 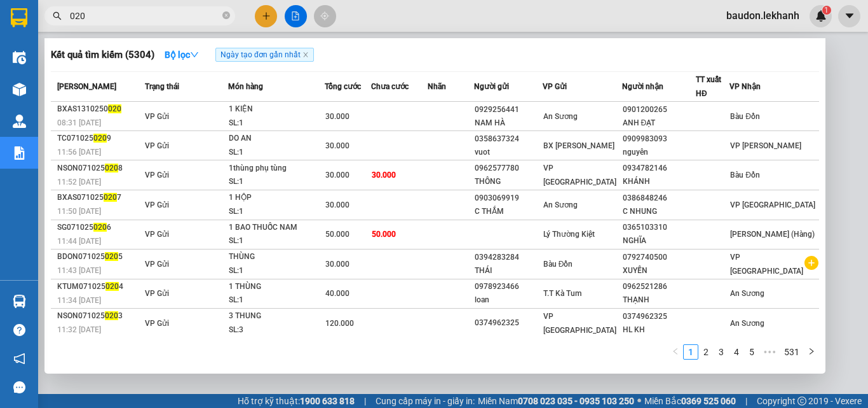 What do you see at coordinates (62, 51) in the screenshot?
I see `div: 0937603974` at bounding box center [62, 51].